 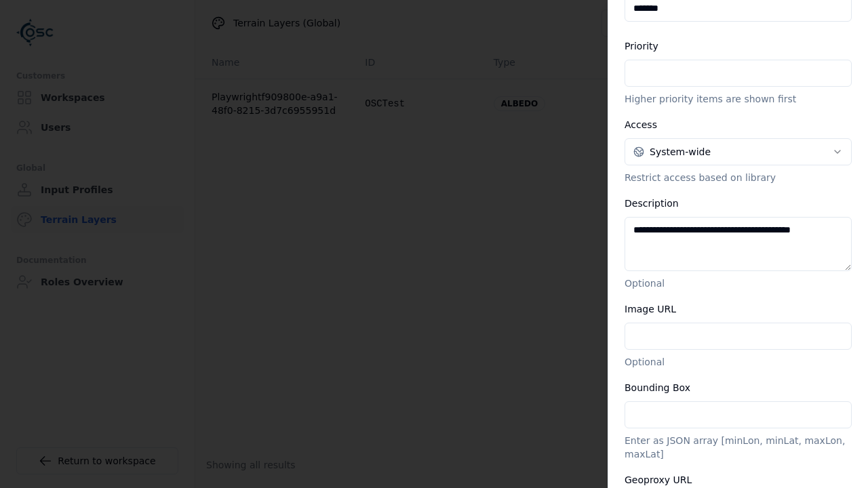 What do you see at coordinates (658, 480) in the screenshot?
I see `label: Geoproxy URL` at bounding box center [658, 480].